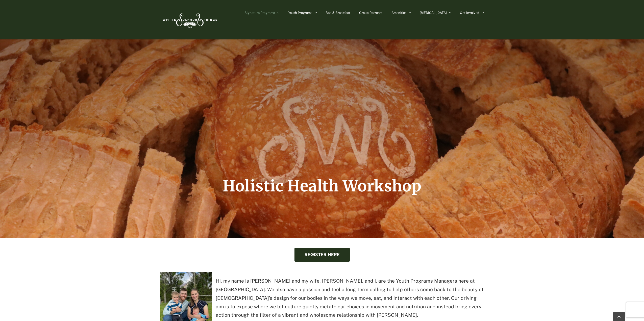  What do you see at coordinates (260, 13) in the screenshot?
I see `span: Signature Programs` at bounding box center [260, 13].